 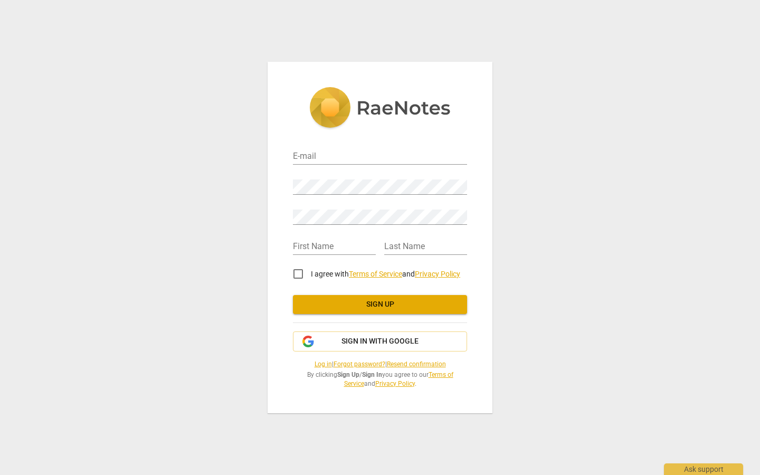 What do you see at coordinates (380, 379) in the screenshot?
I see `span: By clicking / you agree to our and .` at bounding box center [380, 379].